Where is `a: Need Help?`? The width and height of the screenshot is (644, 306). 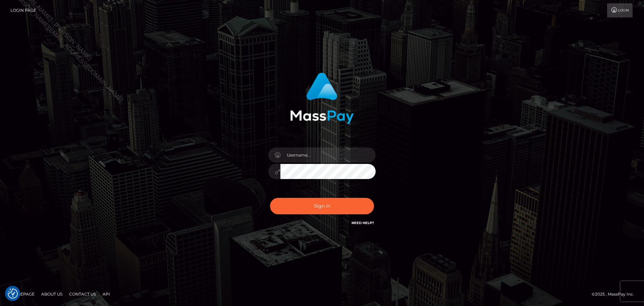 a: Need Help? is located at coordinates (362, 223).